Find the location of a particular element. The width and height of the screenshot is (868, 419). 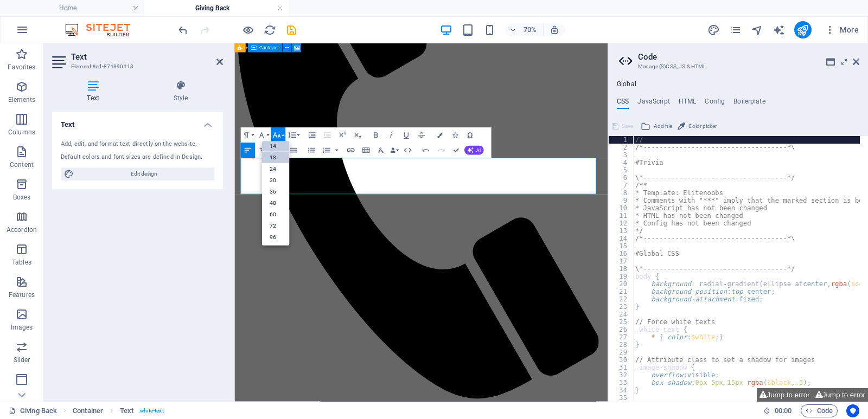

div: 5 is located at coordinates (621, 170).